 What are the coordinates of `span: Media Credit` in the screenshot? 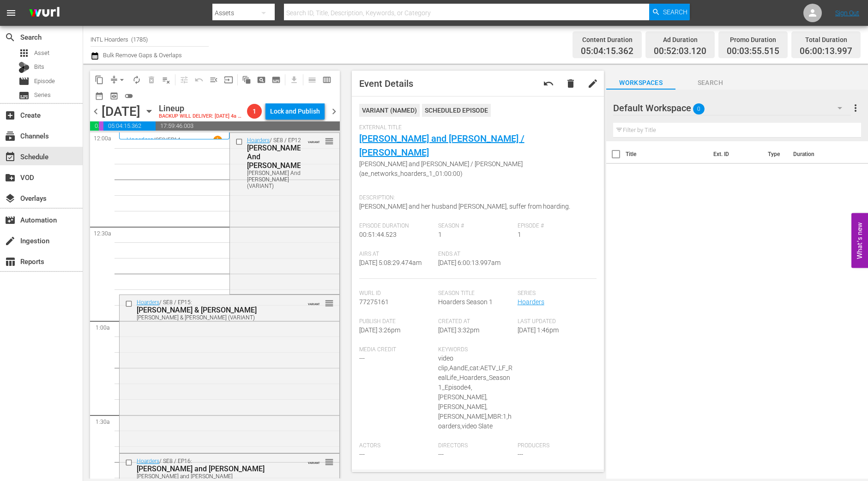 It's located at (397, 350).